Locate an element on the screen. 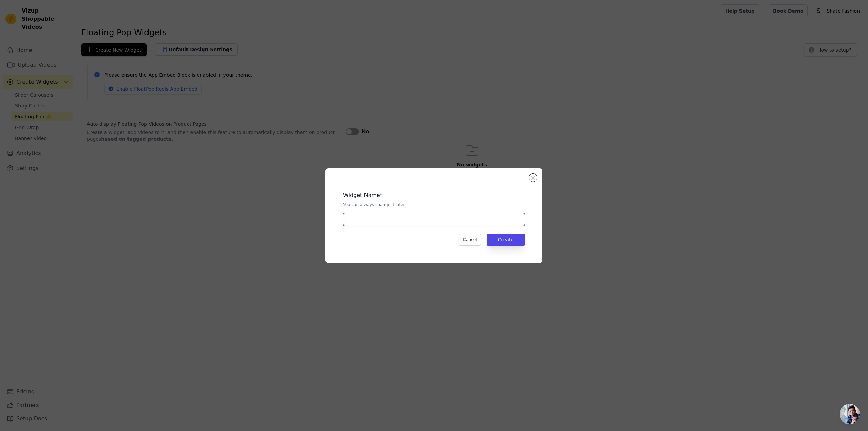 Image resolution: width=868 pixels, height=431 pixels. a: Open chat is located at coordinates (850, 414).